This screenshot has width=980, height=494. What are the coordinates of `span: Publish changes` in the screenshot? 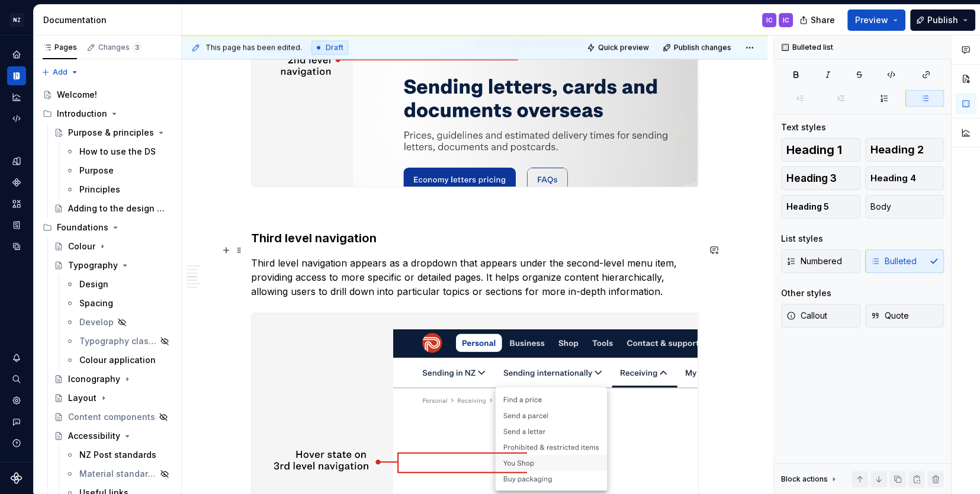 It's located at (702, 48).